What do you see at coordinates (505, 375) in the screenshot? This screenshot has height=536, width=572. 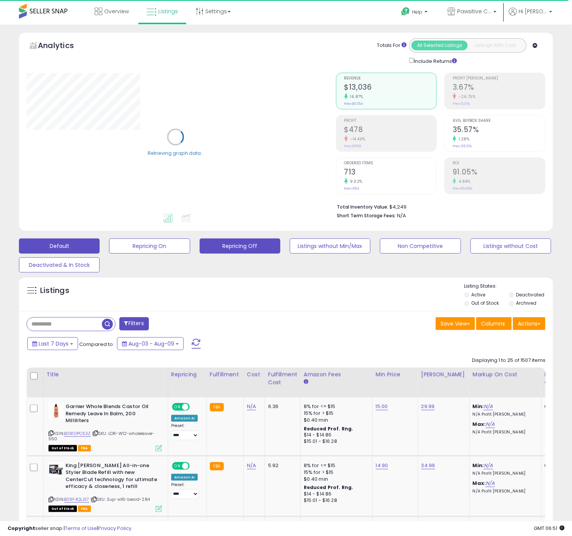 I see `div: Markup on Cost` at bounding box center [505, 375].